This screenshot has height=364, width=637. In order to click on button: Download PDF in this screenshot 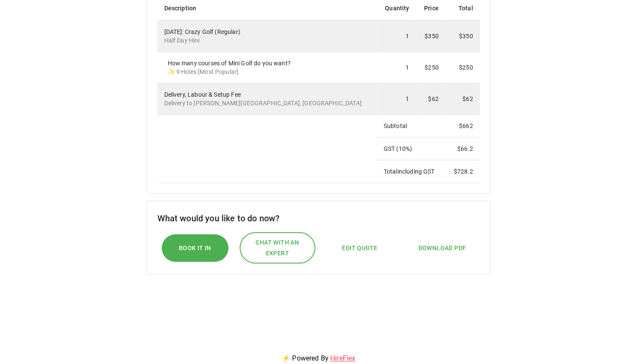, I will do `click(442, 248)`.